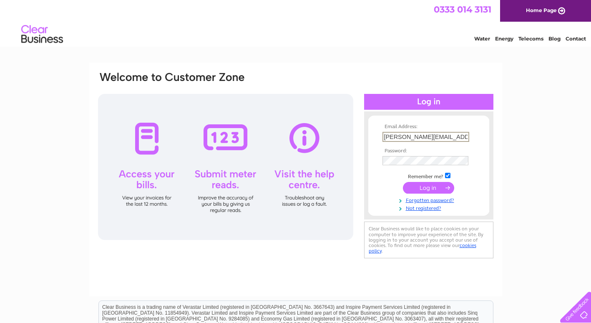  I want to click on a: Telecoms, so click(531, 38).